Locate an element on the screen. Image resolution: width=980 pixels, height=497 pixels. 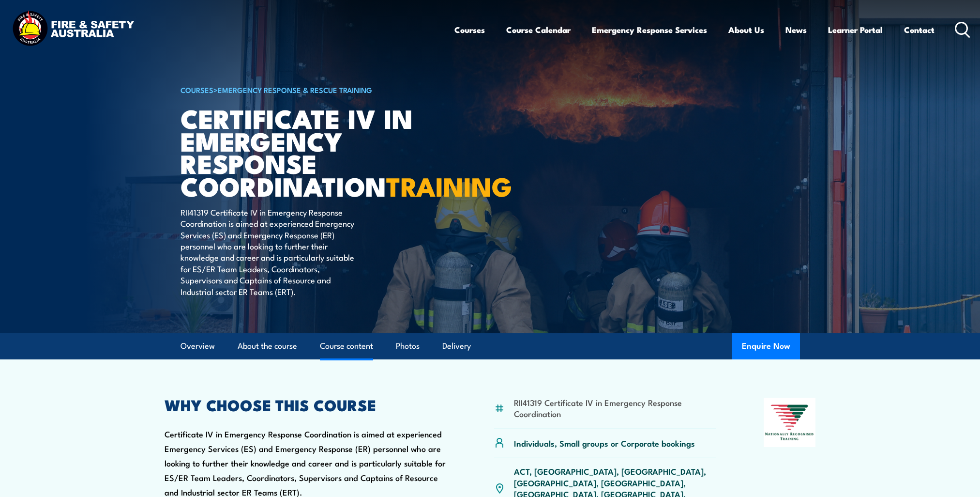
a: About the course is located at coordinates (267, 346).